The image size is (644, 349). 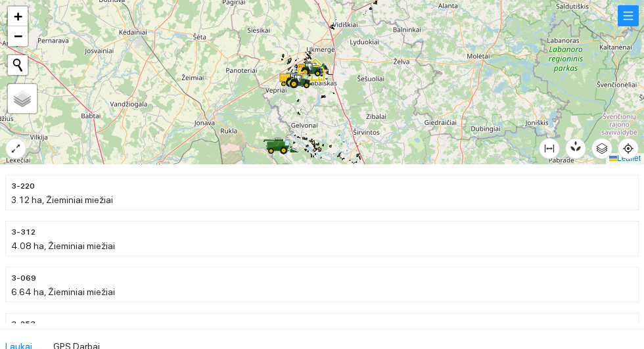 I want to click on span: 6.64 ha, Žieminiai miežiai, so click(x=63, y=291).